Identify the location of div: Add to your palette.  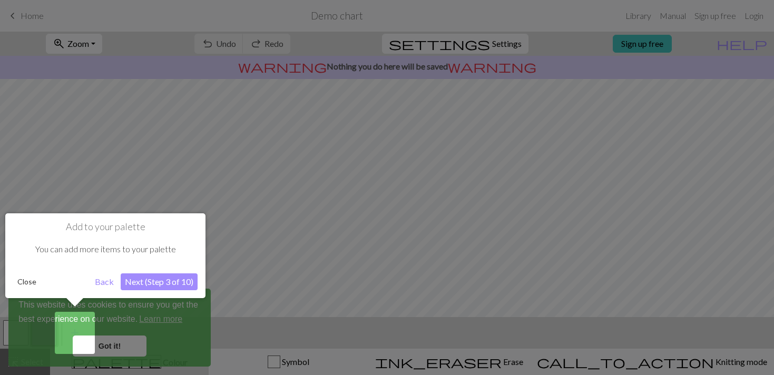
(105, 255).